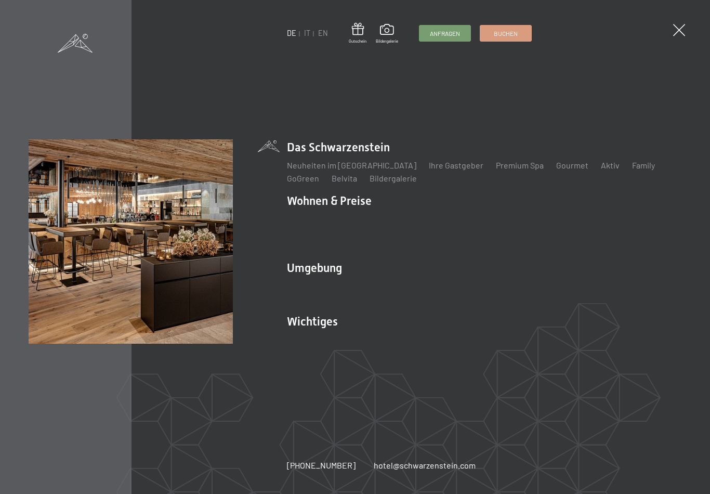  Describe the element at coordinates (344, 178) in the screenshot. I see `a: Belvita` at that location.